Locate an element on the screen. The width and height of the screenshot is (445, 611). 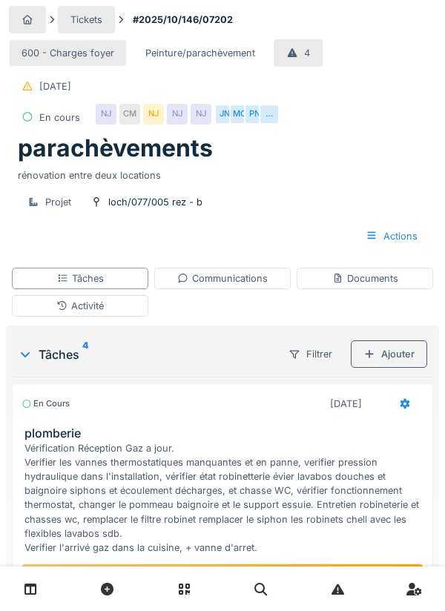
div: Actions is located at coordinates (391, 236).